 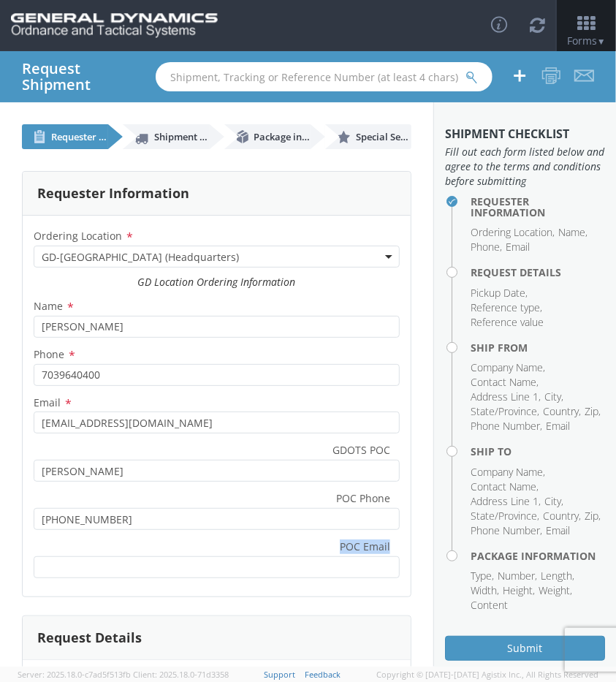 What do you see at coordinates (519, 590) in the screenshot?
I see `li: Height` at bounding box center [519, 590].